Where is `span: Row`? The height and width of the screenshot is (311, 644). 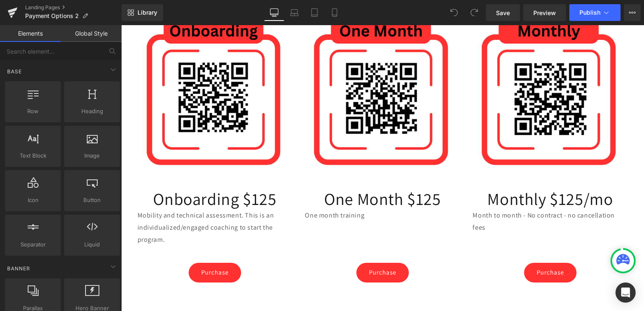 span: Row is located at coordinates (33, 111).